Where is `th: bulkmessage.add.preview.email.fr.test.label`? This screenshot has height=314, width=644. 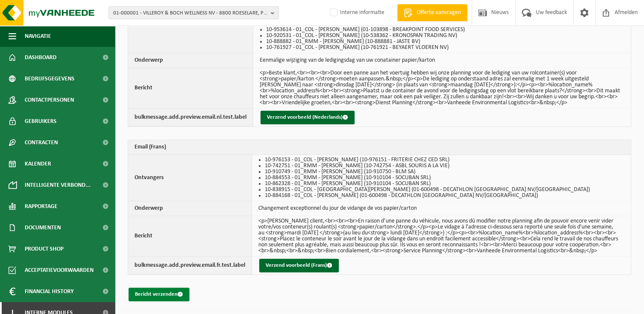
th: bulkmessage.add.preview.email.fr.test.label is located at coordinates (190, 265).